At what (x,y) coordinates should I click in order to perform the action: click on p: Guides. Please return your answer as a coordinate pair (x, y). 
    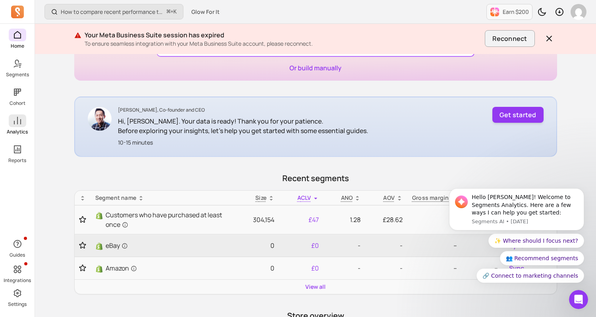
    Looking at the image, I should click on (17, 255).